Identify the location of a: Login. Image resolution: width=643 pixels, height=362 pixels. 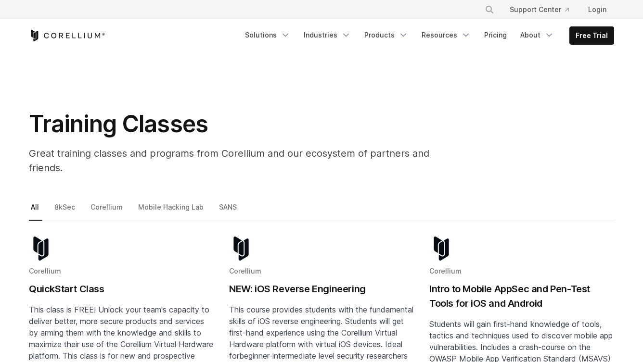
(597, 10).